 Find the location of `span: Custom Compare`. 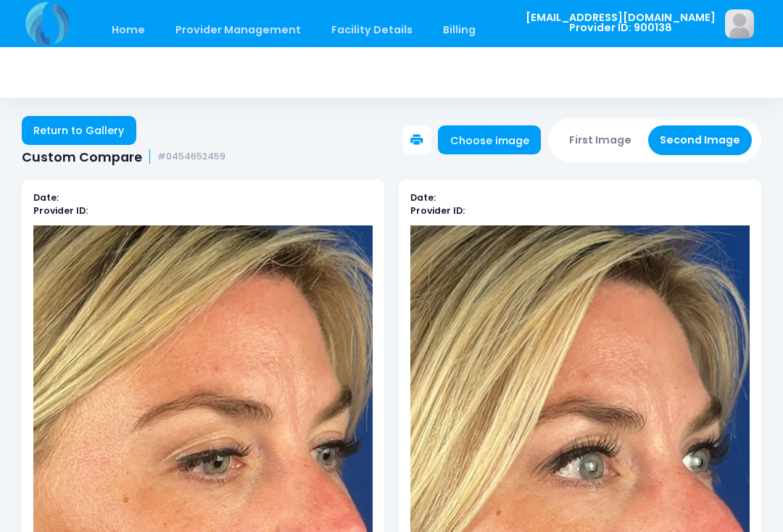

span: Custom Compare is located at coordinates (82, 157).